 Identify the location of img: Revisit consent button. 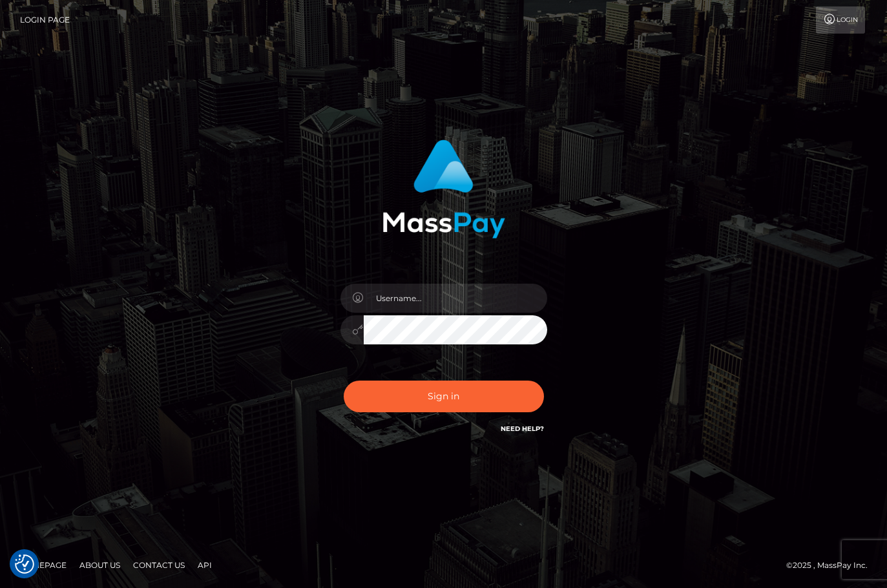
(24, 564).